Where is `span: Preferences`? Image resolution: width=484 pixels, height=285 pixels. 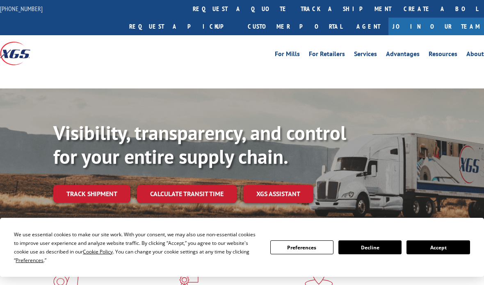 span: Preferences is located at coordinates (30, 260).